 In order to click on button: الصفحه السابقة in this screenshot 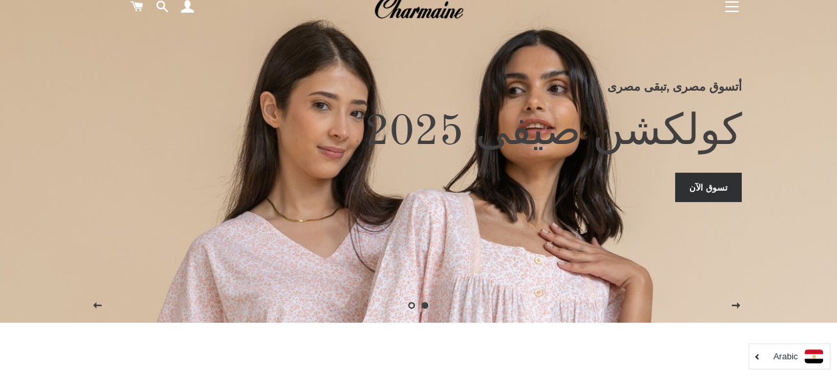, I will do `click(97, 306)`.